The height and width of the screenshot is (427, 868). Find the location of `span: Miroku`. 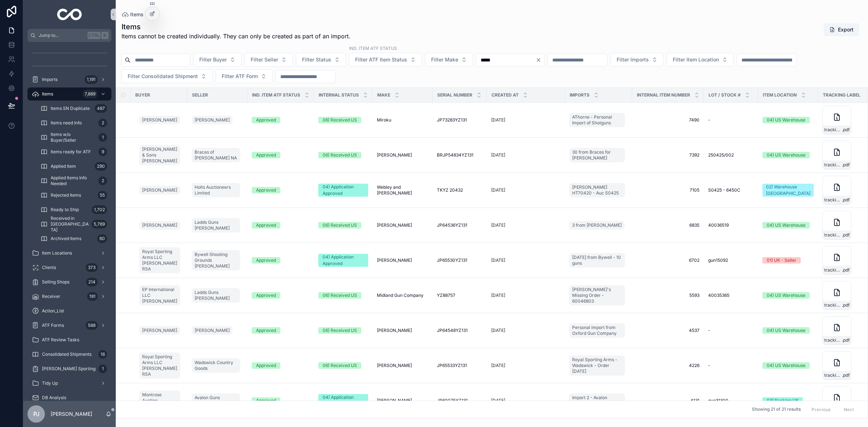

span: Miroku is located at coordinates (384, 120).